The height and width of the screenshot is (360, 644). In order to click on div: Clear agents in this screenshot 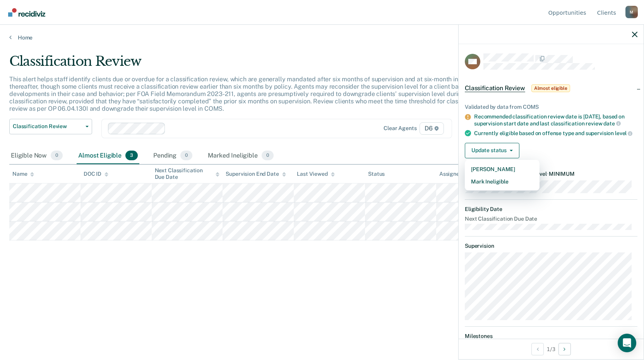, I will do `click(399, 128)`.